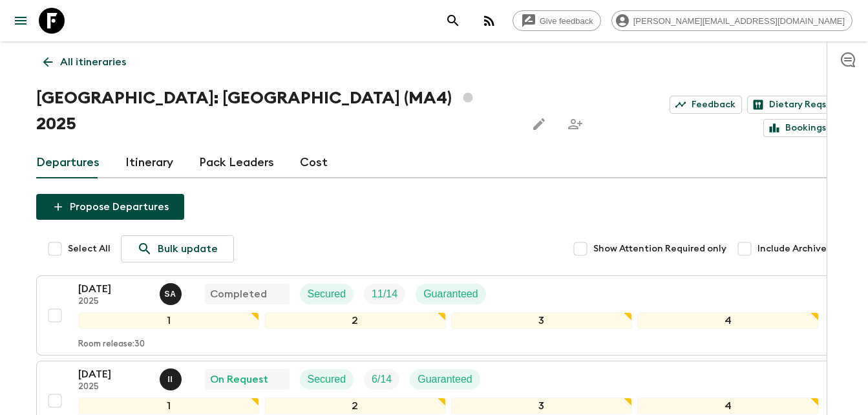 The image size is (868, 415). What do you see at coordinates (111, 344) in the screenshot?
I see `p: Room release: 30` at bounding box center [111, 344].